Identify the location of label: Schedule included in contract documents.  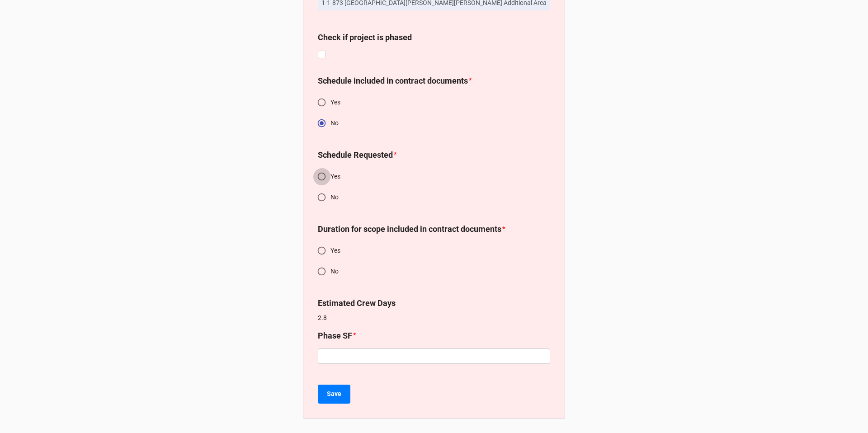
(393, 81).